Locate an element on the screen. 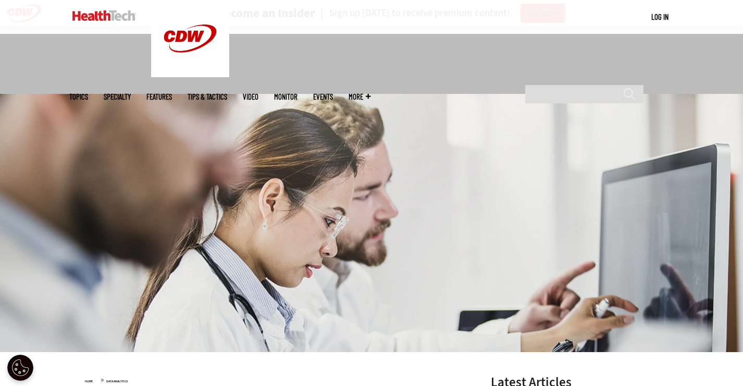 The image size is (743, 386). a: CDW is located at coordinates (190, 74).